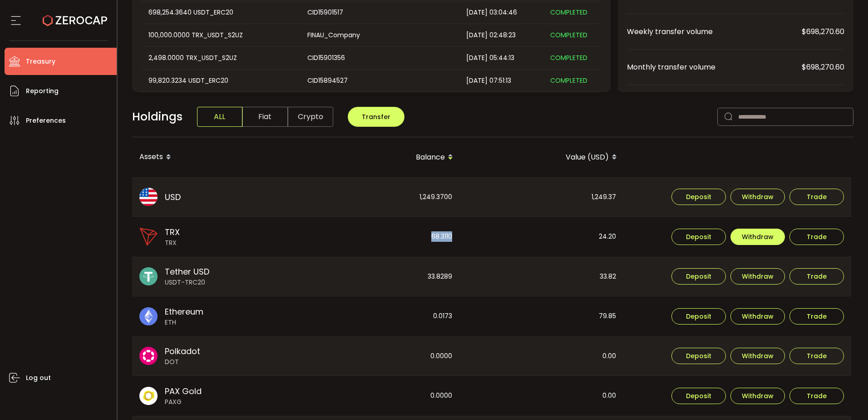  What do you see at coordinates (378, 237) in the screenshot?
I see `div: 68.3110` at bounding box center [378, 237].